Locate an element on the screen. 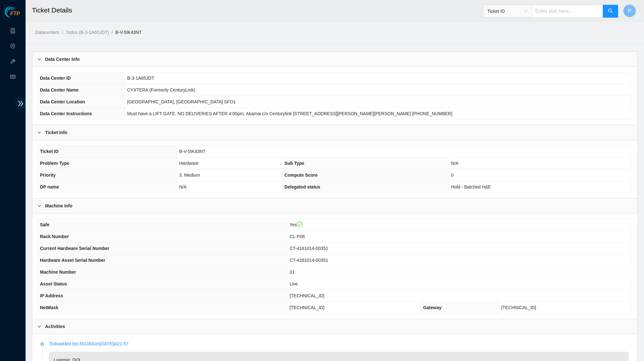  span: Hardware Asset Serial Number is located at coordinates (72, 260).